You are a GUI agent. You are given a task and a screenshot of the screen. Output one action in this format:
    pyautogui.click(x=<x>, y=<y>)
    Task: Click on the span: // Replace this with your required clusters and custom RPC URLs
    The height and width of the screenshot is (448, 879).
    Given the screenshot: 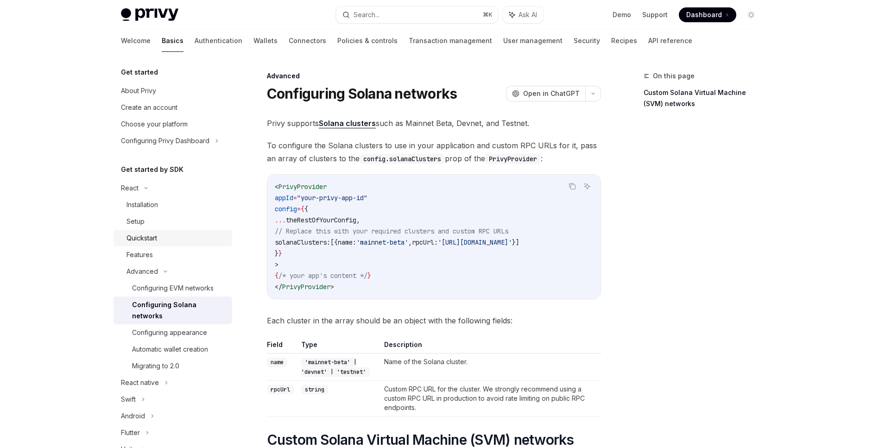 What is the action you would take?
    pyautogui.click(x=391, y=231)
    